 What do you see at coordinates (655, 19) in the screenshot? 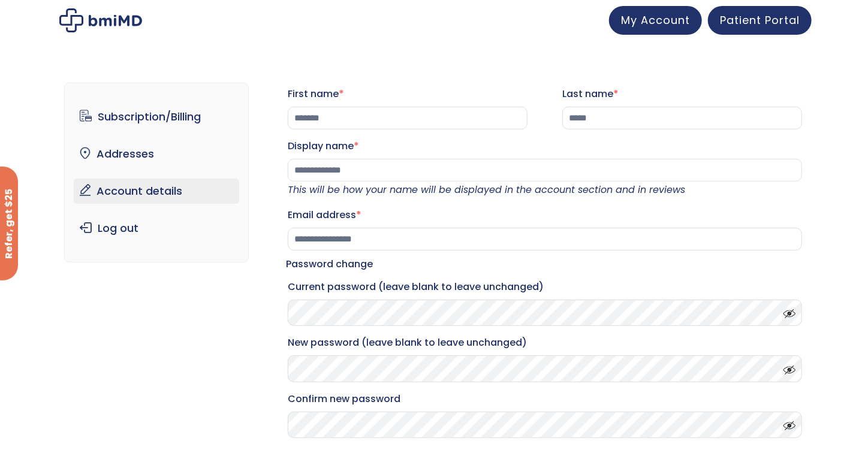
I see `span: My Account` at bounding box center [655, 19].